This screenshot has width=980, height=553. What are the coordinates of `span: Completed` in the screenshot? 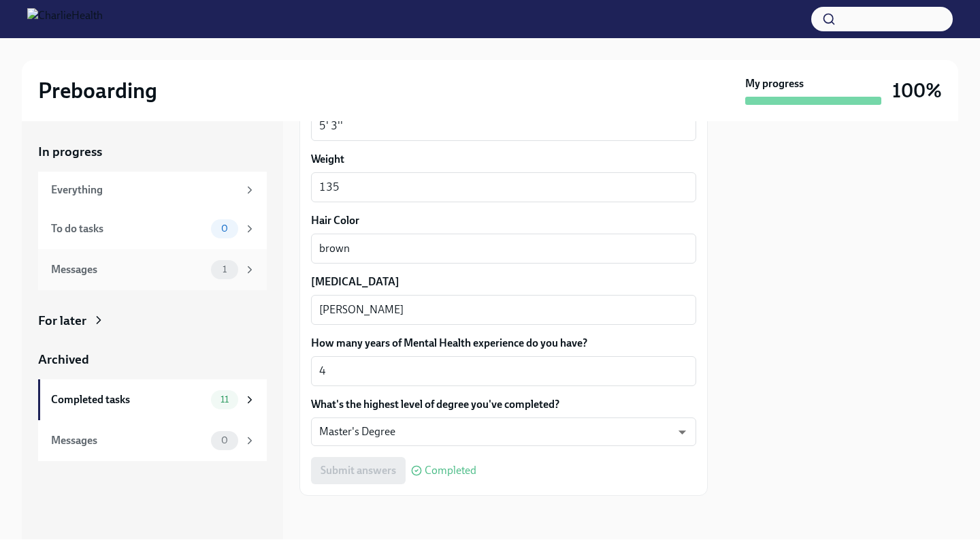 It's located at (451, 470).